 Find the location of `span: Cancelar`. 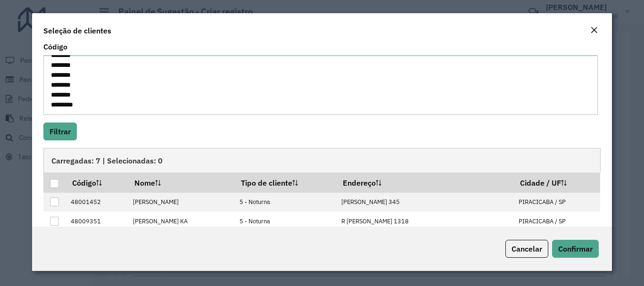

span: Cancelar is located at coordinates (527, 249).